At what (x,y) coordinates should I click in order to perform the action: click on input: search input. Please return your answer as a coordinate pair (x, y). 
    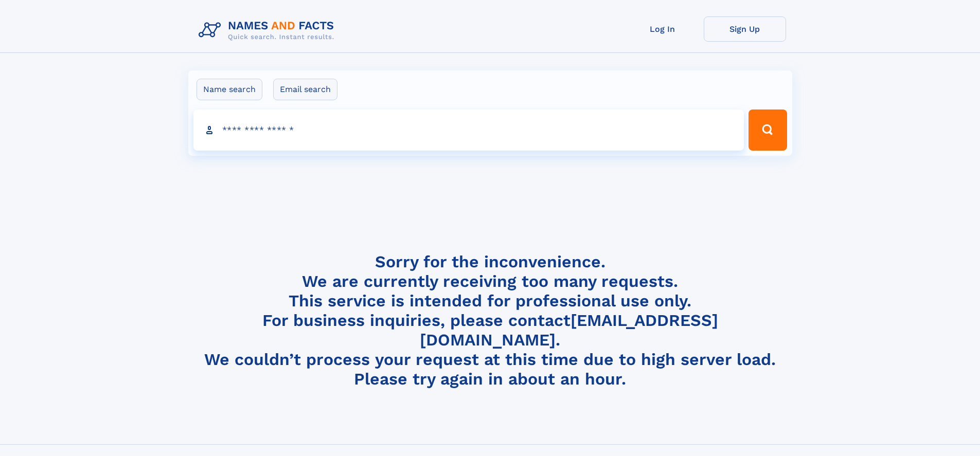
    Looking at the image, I should click on (469, 130).